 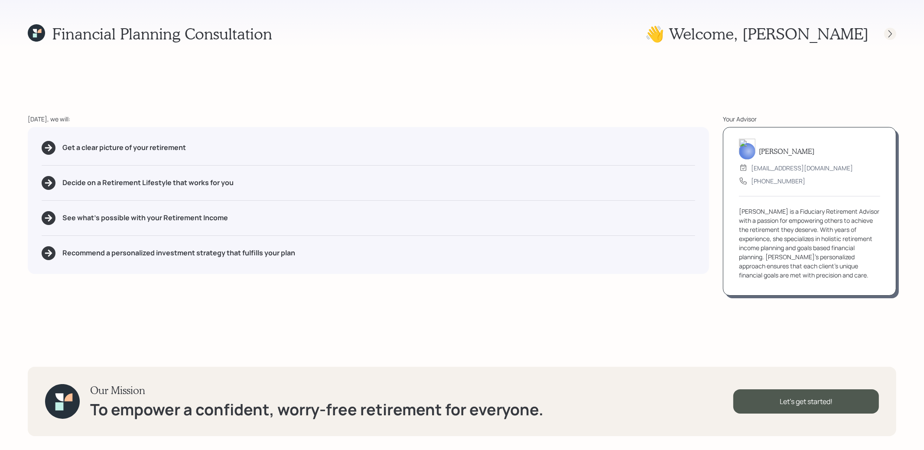 What do you see at coordinates (145, 218) in the screenshot?
I see `h5: See what's possible with your Retirement Income` at bounding box center [145, 218].